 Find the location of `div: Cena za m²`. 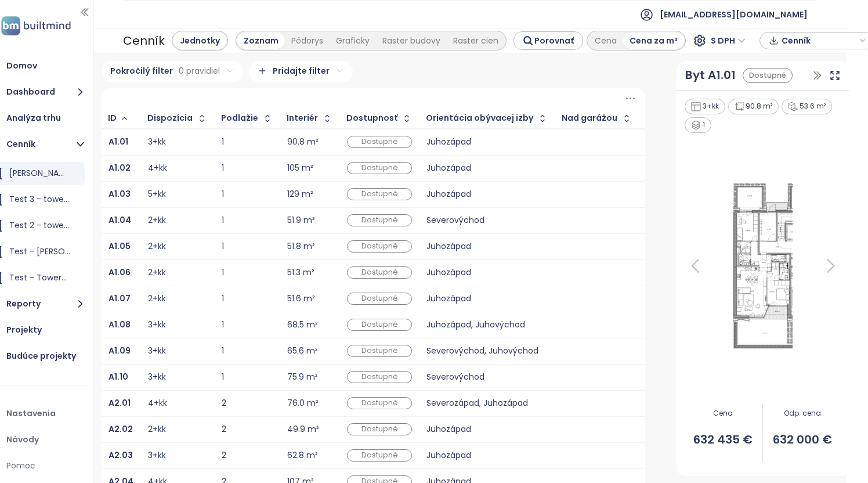

div: Cena za m² is located at coordinates (654, 40).